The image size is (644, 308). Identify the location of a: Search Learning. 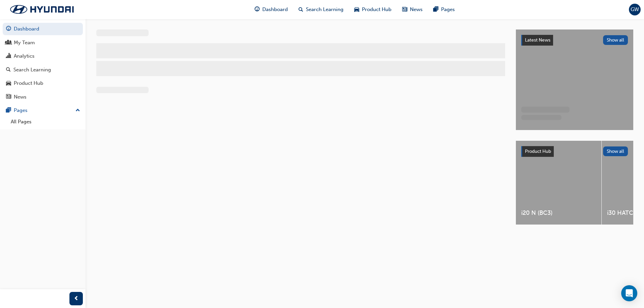
(43, 70).